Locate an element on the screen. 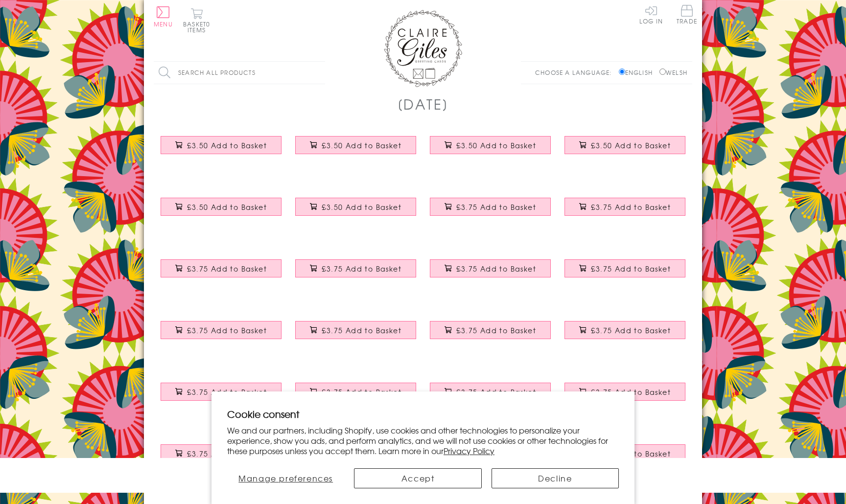 The image size is (846, 504). p: Choose a language: is located at coordinates (576, 72).